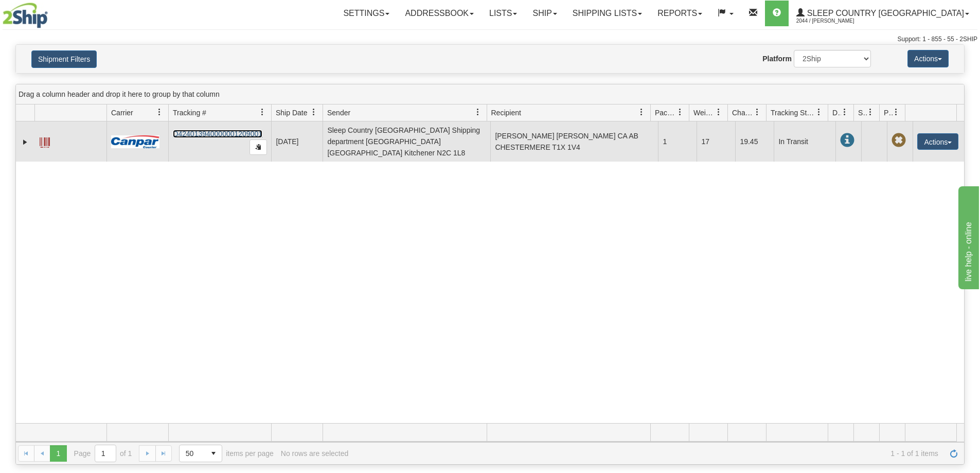  I want to click on a: Pickup Status filter column settings, so click(896, 112).